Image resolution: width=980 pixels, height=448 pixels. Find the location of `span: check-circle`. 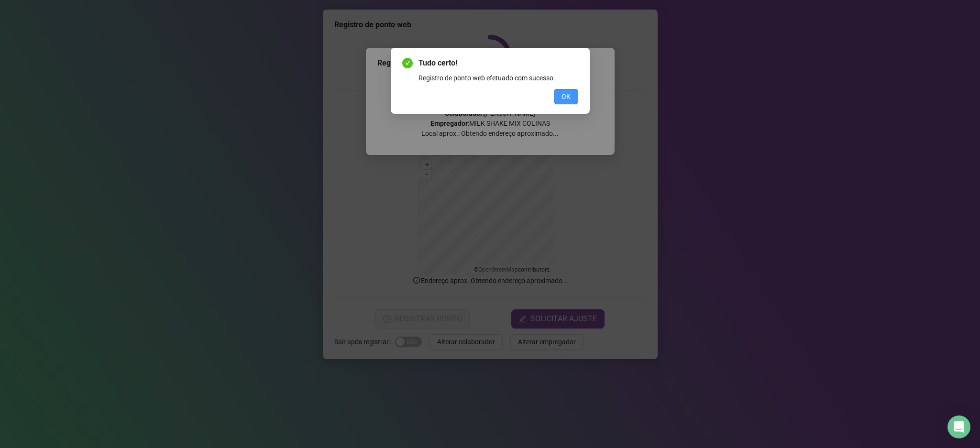

span: check-circle is located at coordinates (407, 63).